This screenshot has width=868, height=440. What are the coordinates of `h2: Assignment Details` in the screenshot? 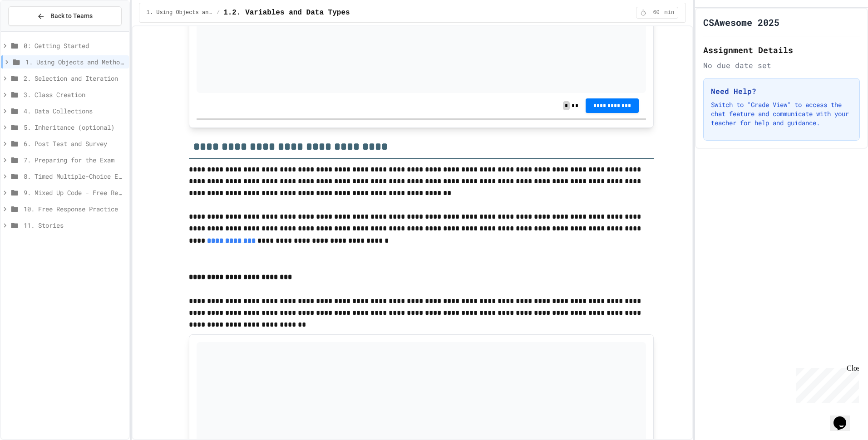 It's located at (781, 50).